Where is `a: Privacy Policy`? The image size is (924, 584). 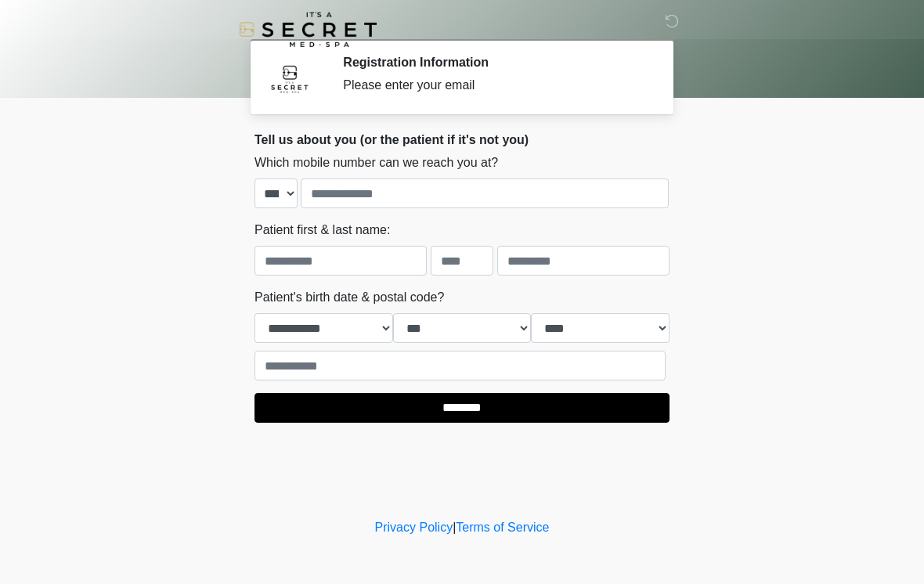
a: Privacy Policy is located at coordinates (414, 527).